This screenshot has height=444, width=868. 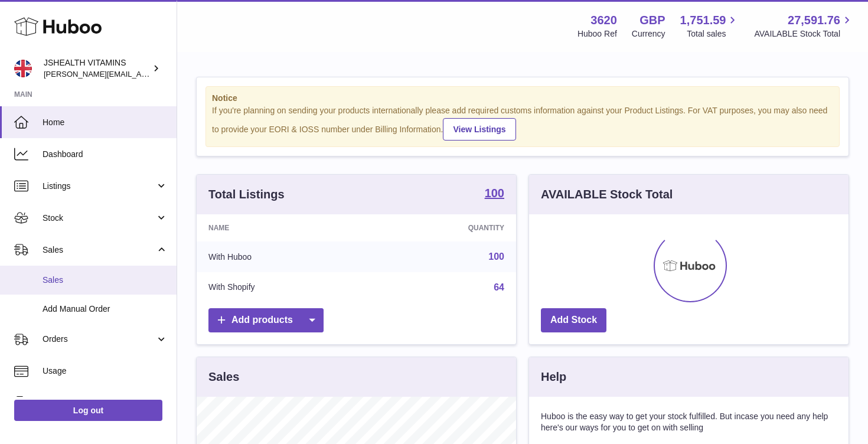 What do you see at coordinates (523, 98) in the screenshot?
I see `strong: Notice` at bounding box center [523, 98].